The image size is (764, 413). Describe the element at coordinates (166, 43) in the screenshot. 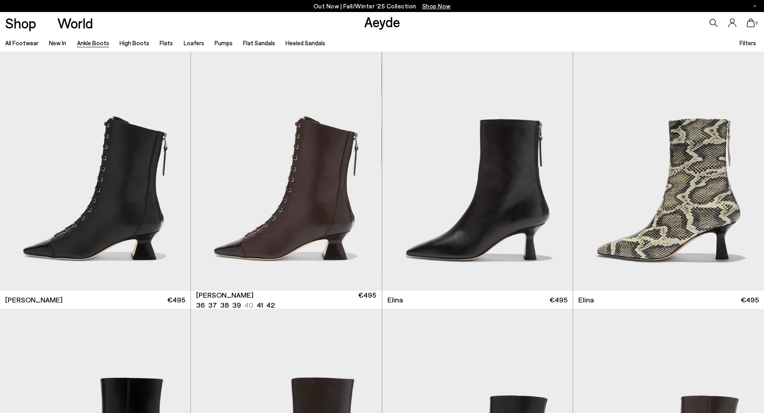

I see `a: Flats` at that location.